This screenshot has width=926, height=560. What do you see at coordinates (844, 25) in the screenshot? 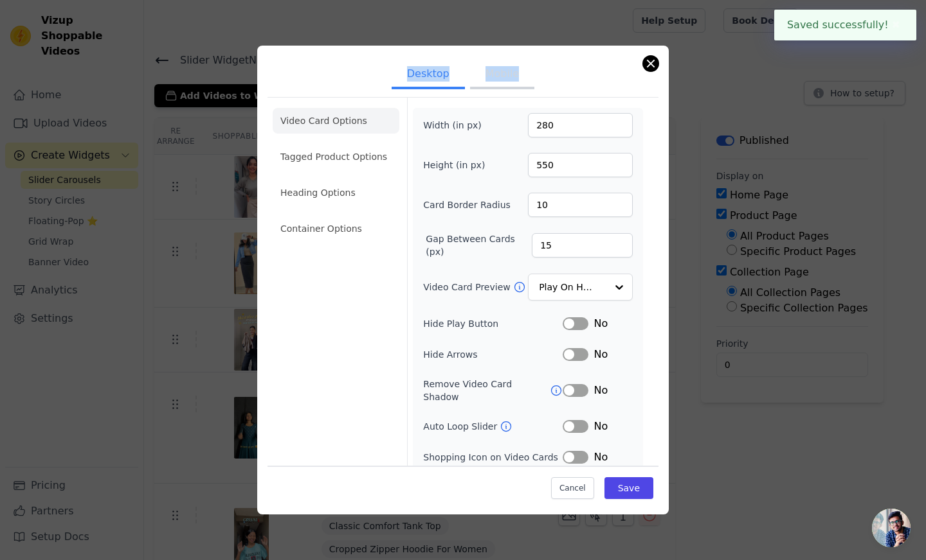
I see `div: Saved successfully!` at bounding box center [844, 25].